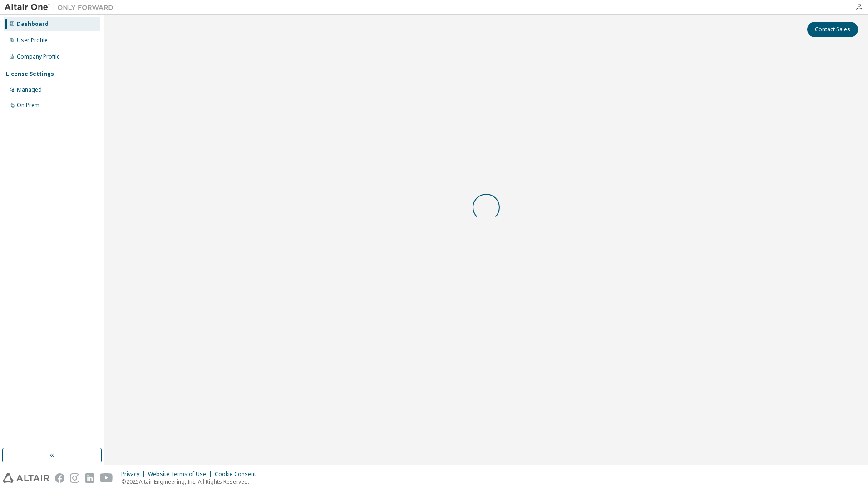 Image resolution: width=868 pixels, height=491 pixels. What do you see at coordinates (29, 90) in the screenshot?
I see `div: Managed` at bounding box center [29, 90].